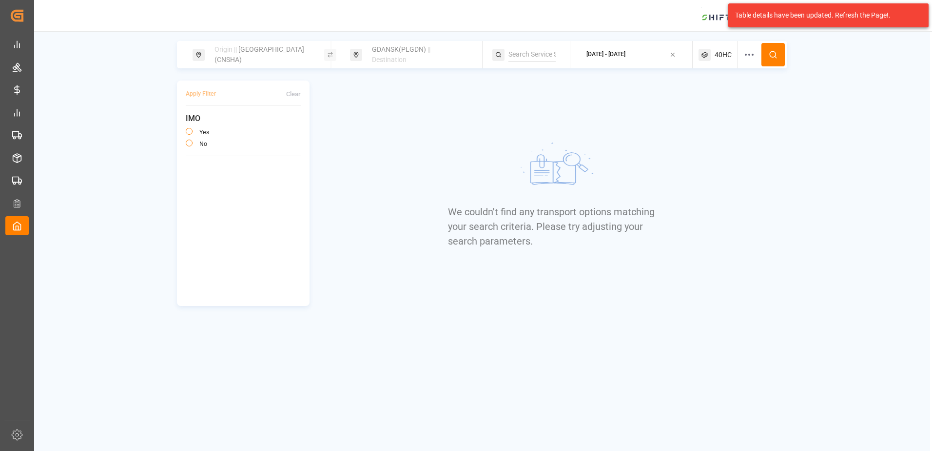  Describe the element at coordinates (554, 168) in the screenshot. I see `img: No results` at that location.